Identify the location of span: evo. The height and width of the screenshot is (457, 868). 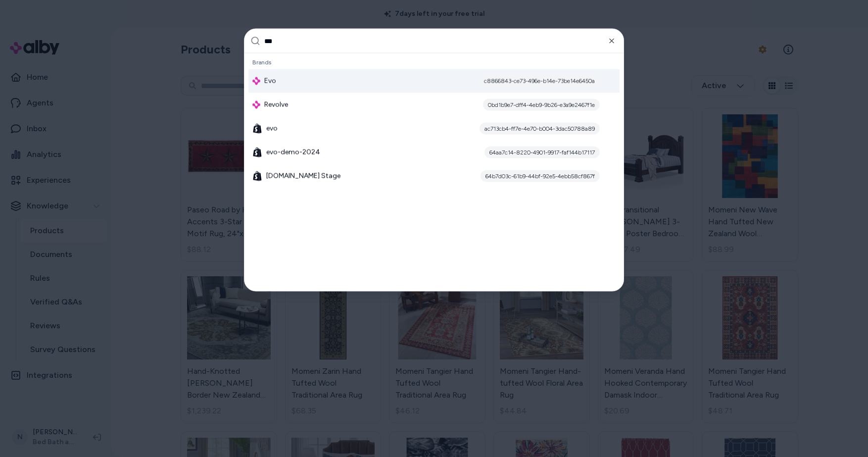
(272, 128).